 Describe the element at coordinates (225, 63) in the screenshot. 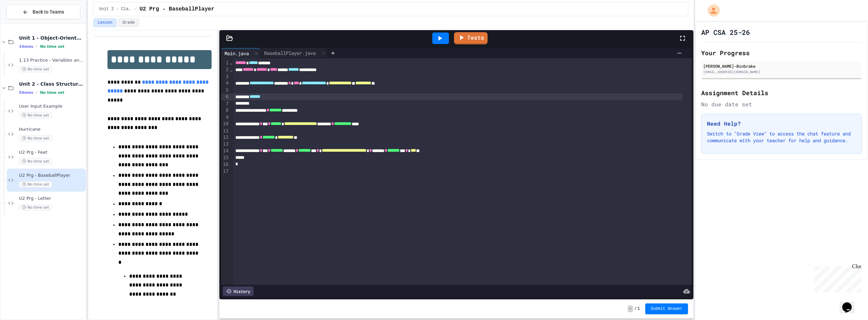

I see `div: 1` at that location.